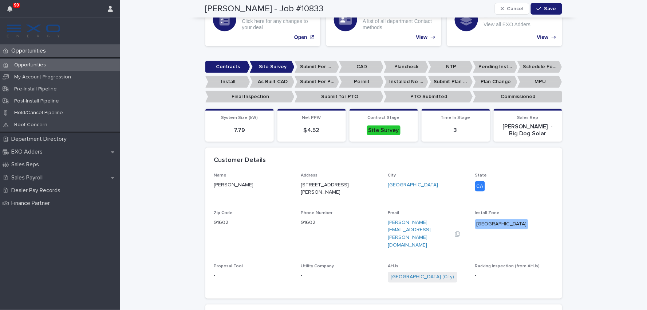 The image size is (647, 310). Describe the element at coordinates (398, 24) in the screenshot. I see `p: A list of all department Contact methods` at that location.